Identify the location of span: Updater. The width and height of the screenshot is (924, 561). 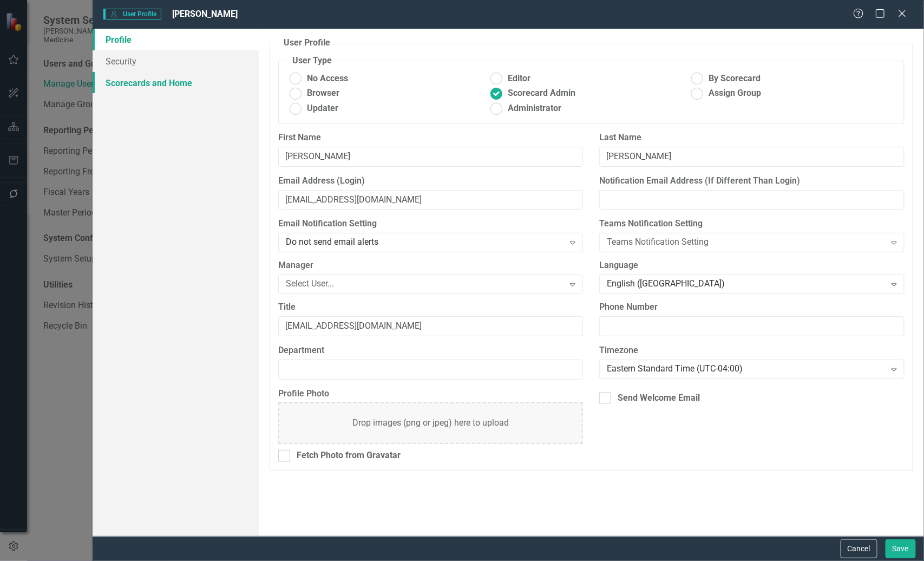
(323, 109).